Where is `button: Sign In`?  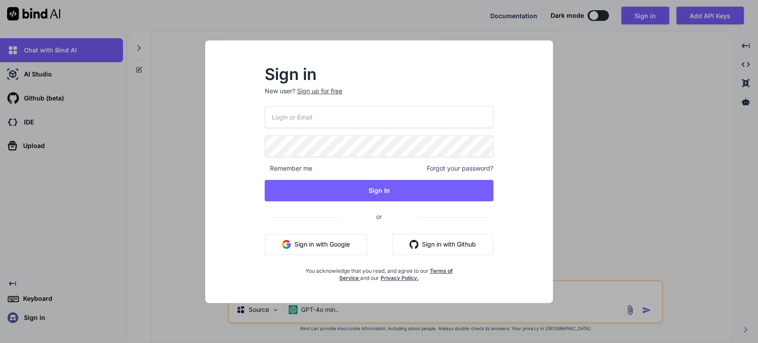
button: Sign In is located at coordinates (379, 191).